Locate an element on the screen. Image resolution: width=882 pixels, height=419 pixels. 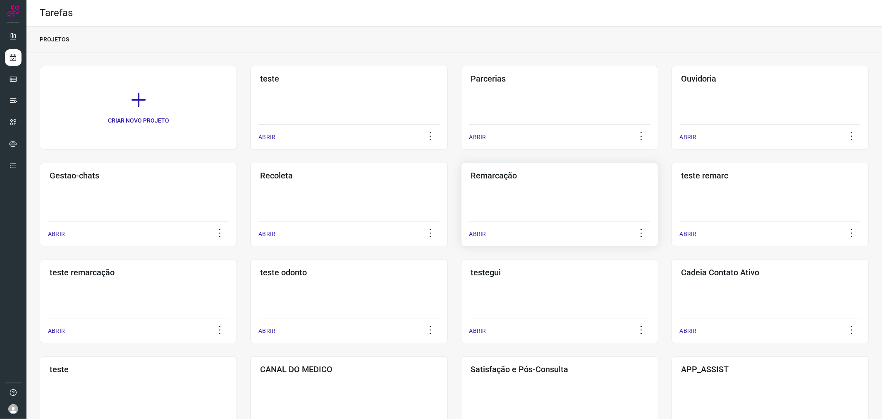
h3: teste odonto is located at coordinates (349, 272).